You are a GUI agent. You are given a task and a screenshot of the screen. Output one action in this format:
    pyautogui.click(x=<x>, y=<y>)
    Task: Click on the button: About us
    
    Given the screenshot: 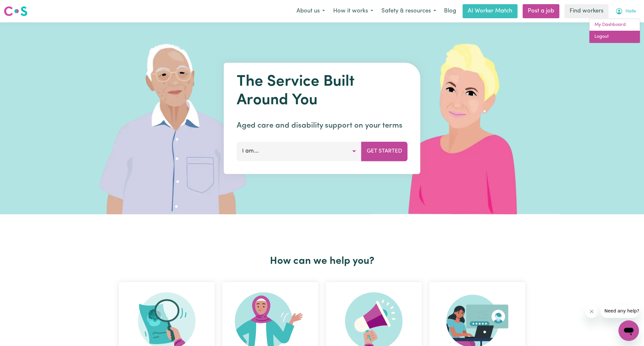 What is the action you would take?
    pyautogui.click(x=311, y=11)
    